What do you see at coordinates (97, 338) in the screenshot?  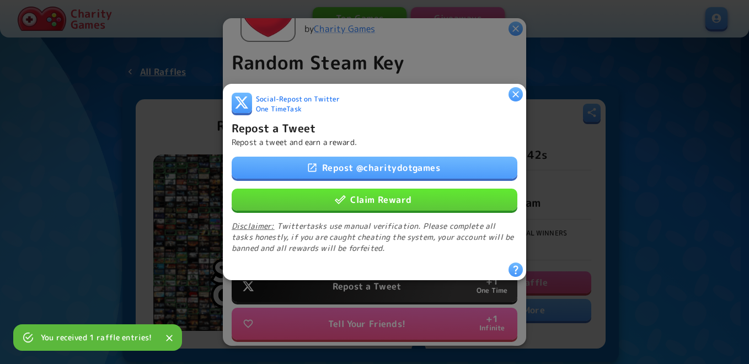 I see `div: You received 1 raffle entries!` at bounding box center [97, 338].